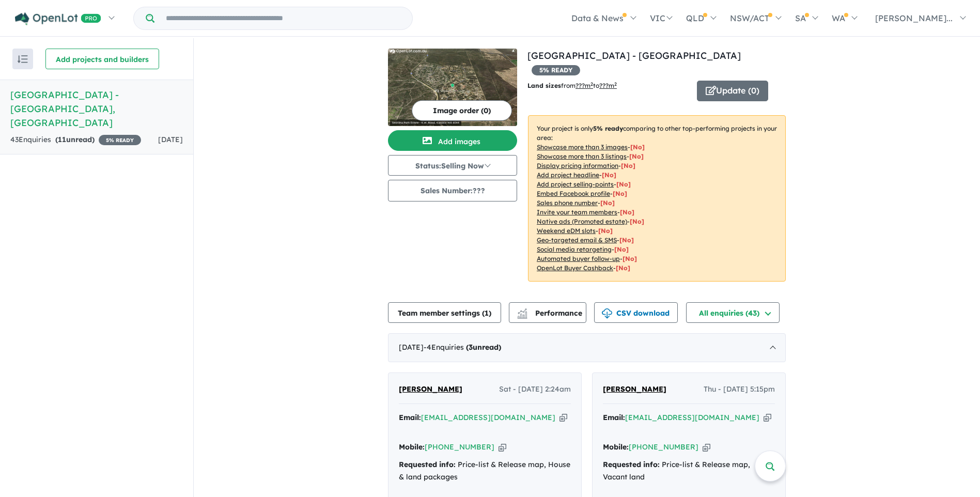  I want to click on u: Showcase more than 3 images, so click(583, 146).